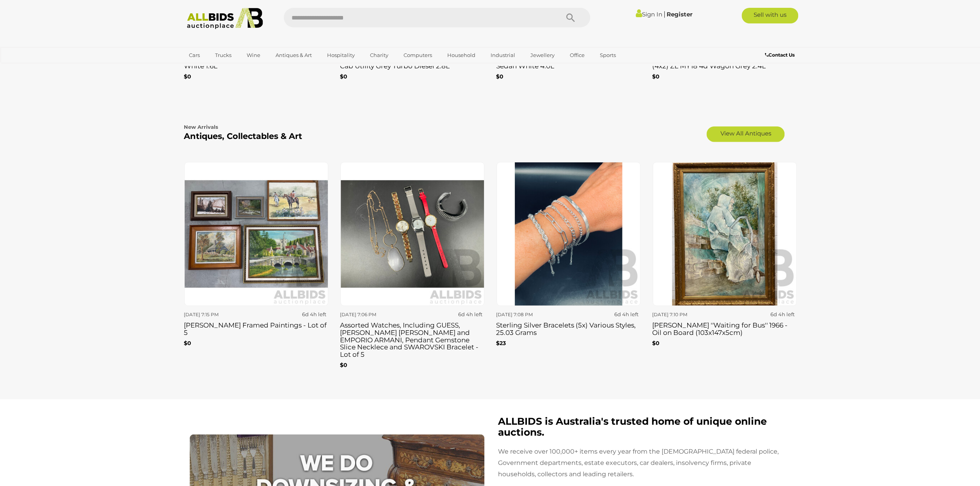  Describe the element at coordinates (225, 18) in the screenshot. I see `img: Allbids.com.au` at that location.